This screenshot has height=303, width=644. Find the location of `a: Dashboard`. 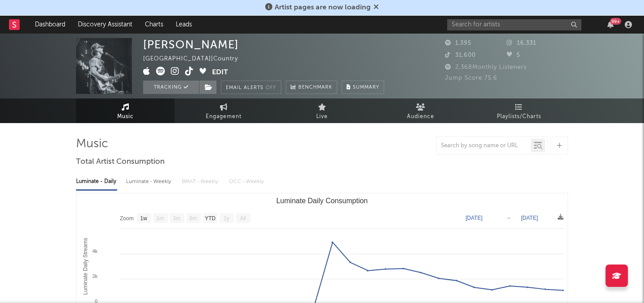

a: Dashboard is located at coordinates (50, 25).